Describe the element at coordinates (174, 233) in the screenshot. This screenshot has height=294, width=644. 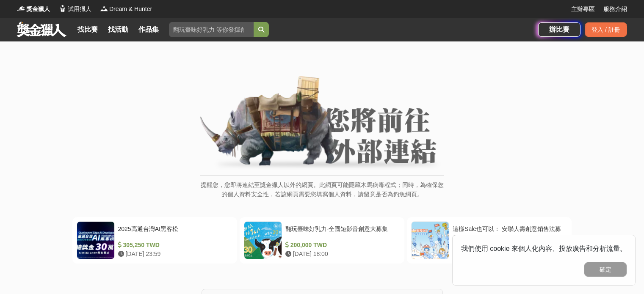
I see `div: 2025高通台灣AI黑客松` at that location.